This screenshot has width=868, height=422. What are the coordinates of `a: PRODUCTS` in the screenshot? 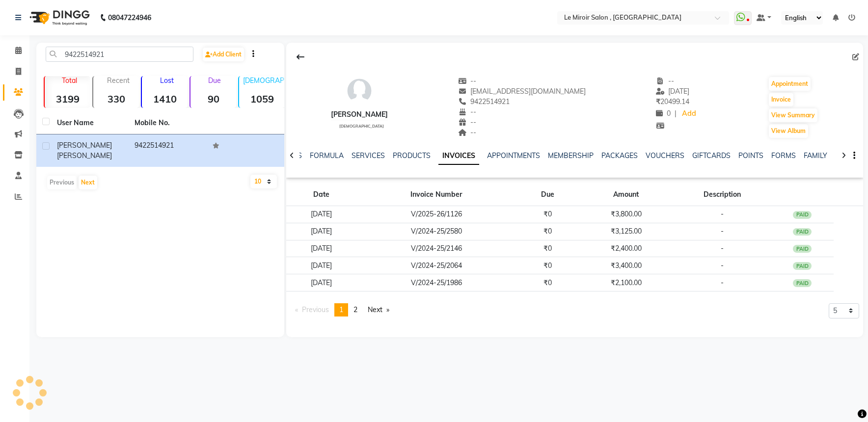 It's located at (411, 156).